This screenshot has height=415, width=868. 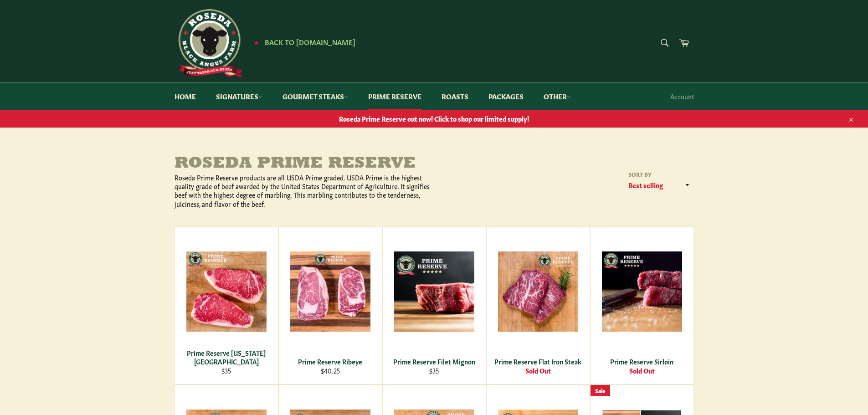 I want to click on img: Prime Reserve Flat Iron Steak, so click(x=538, y=291).